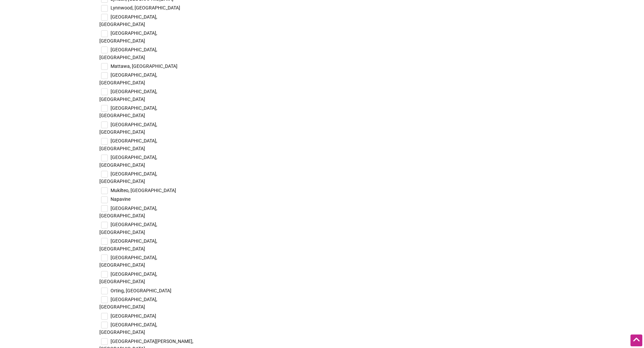  I want to click on span: Napavine, so click(120, 200).